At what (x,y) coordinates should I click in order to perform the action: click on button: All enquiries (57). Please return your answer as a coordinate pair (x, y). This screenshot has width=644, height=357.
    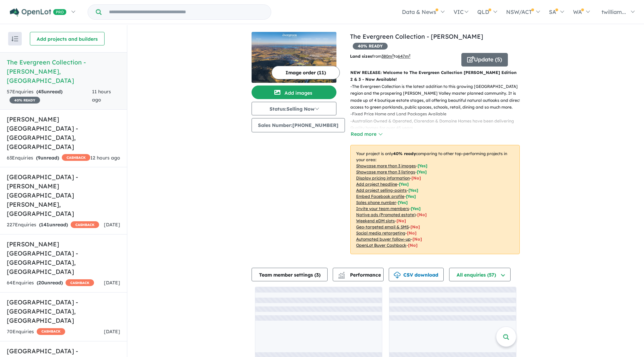
    Looking at the image, I should click on (479, 275).